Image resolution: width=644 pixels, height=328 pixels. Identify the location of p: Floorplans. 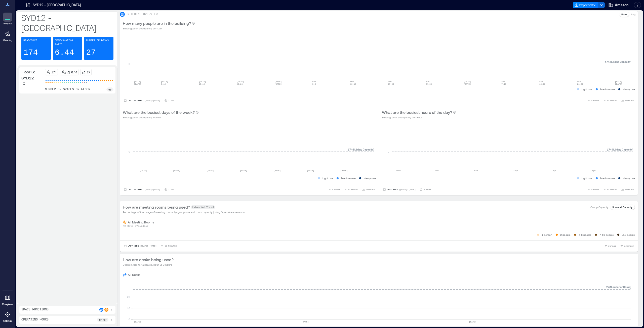
(7, 304).